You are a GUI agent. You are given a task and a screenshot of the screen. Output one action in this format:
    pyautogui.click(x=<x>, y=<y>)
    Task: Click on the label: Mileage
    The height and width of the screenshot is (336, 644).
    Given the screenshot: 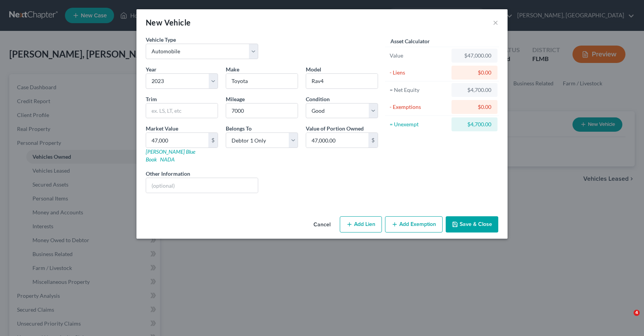 What is the action you would take?
    pyautogui.click(x=235, y=99)
    